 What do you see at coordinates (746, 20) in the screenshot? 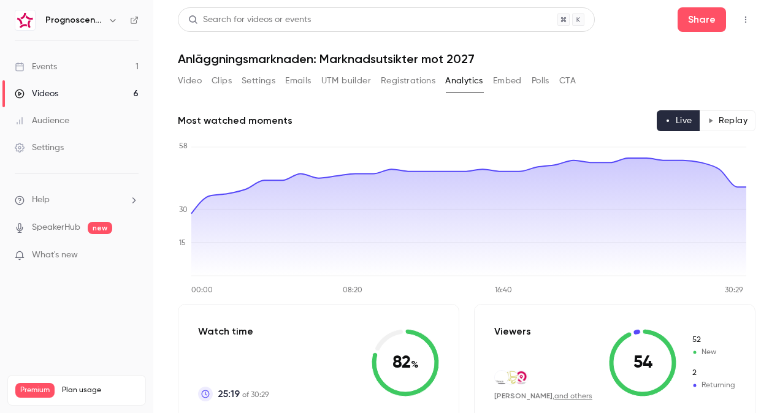
I see `button: Top Bar Actions` at bounding box center [746, 20].